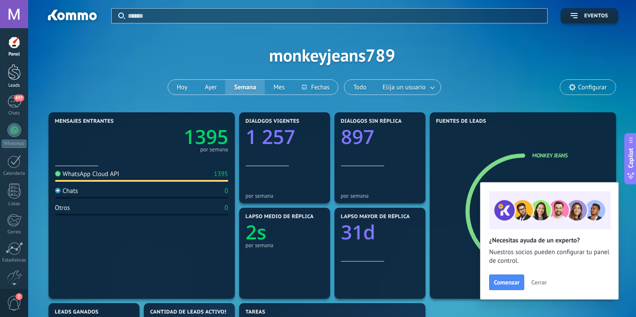 The height and width of the screenshot is (317, 636). What do you see at coordinates (408, 87) in the screenshot?
I see `button: Elija un usuario` at bounding box center [408, 87].